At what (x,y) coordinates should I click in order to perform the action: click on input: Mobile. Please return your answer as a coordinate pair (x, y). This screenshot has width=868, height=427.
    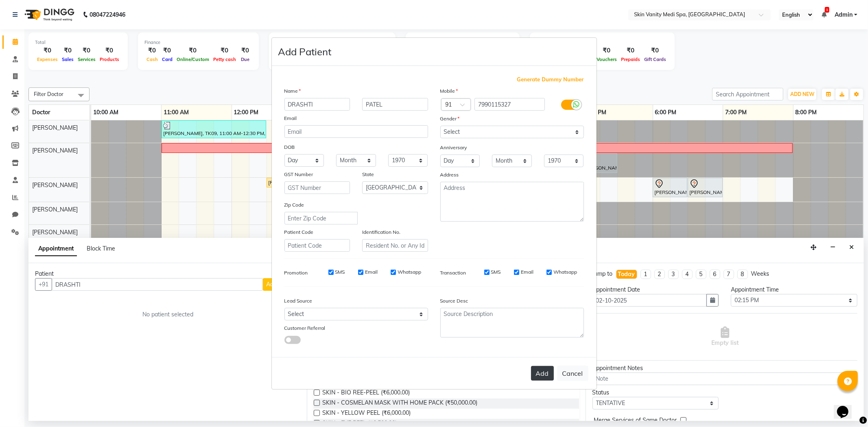
    Looking at the image, I should click on (510, 104).